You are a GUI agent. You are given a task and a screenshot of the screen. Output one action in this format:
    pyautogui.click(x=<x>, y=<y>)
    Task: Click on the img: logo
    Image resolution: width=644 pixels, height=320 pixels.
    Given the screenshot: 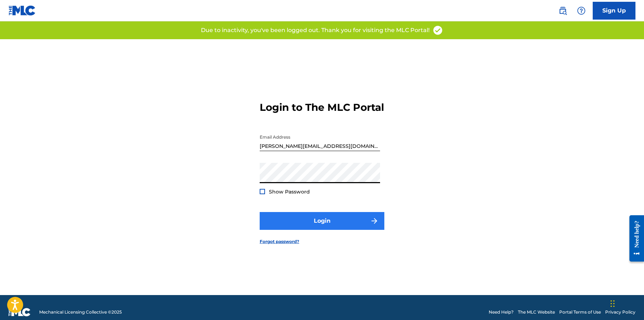 What is the action you would take?
    pyautogui.click(x=20, y=312)
    